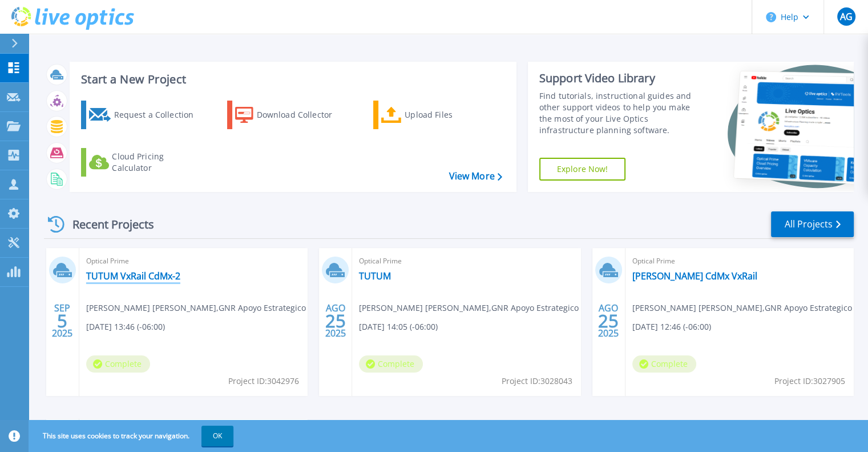 The image size is (868, 452). Describe the element at coordinates (621, 113) in the screenshot. I see `div: Find tutorials, instructional guides and other support videos to help you make the most of your L...` at that location.